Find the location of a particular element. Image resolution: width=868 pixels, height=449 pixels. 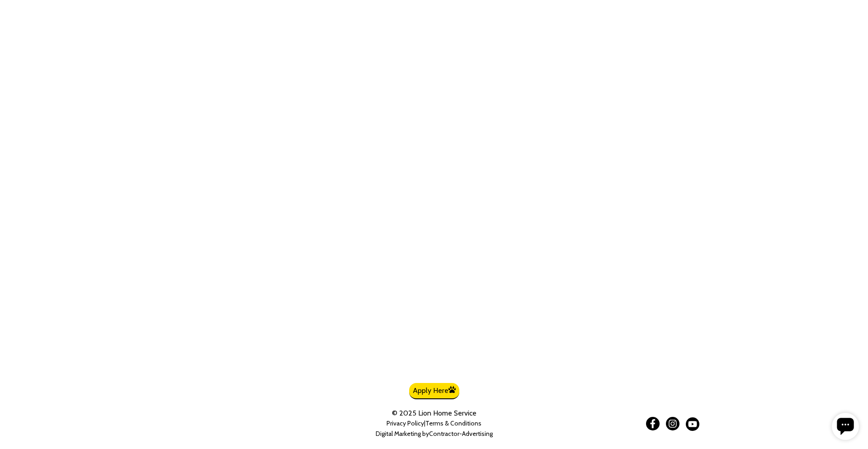

div: Digital Marketing by is located at coordinates (434, 434).